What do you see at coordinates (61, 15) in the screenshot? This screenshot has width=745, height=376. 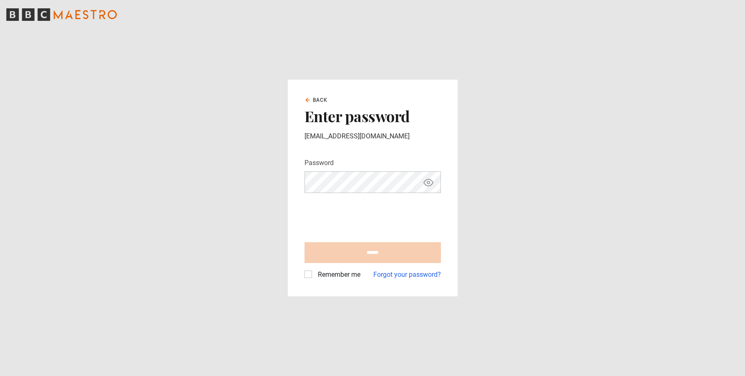 I see `svg: BBC Maestro` at bounding box center [61, 15].